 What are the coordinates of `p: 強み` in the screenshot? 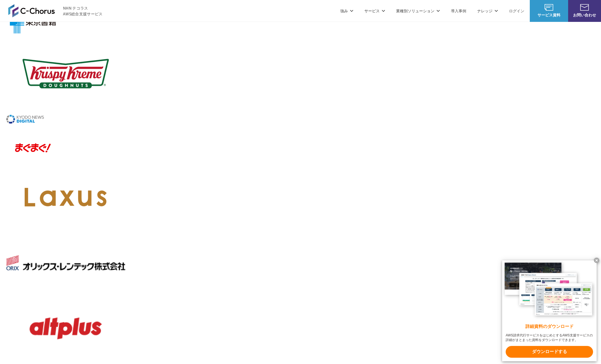 It's located at (347, 11).